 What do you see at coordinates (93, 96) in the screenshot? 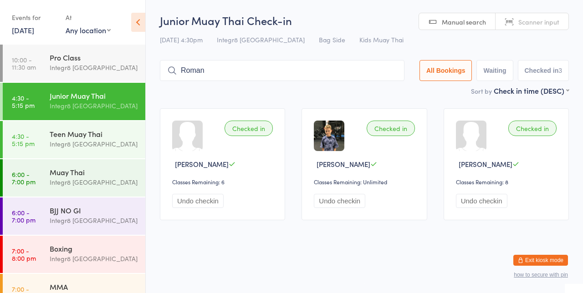
I see `div: Junior Muay Thai` at bounding box center [93, 96].